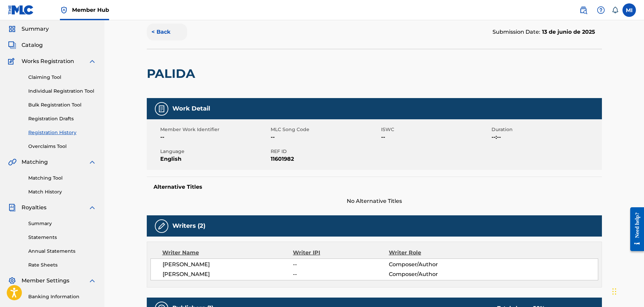  I want to click on span: English, so click(215, 159).